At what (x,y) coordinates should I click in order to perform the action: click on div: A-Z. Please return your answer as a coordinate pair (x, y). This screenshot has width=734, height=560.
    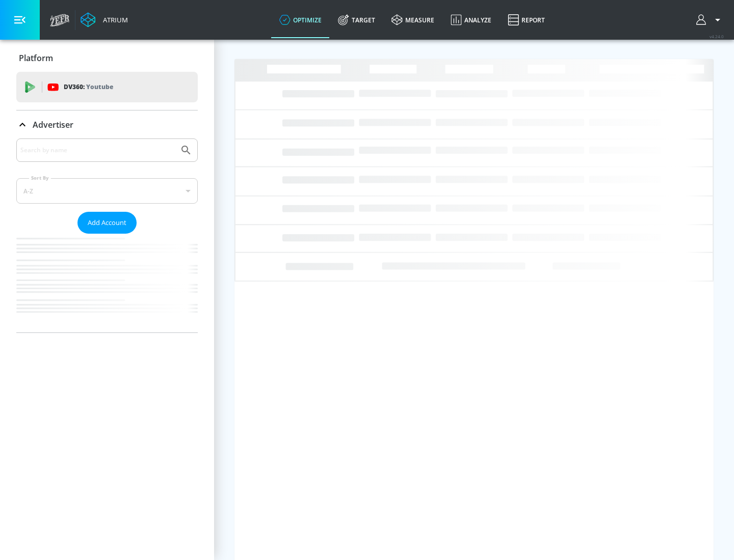
    Looking at the image, I should click on (107, 191).